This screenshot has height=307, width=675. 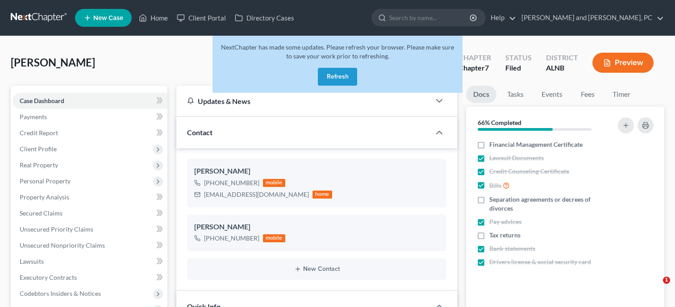 I want to click on div: Updates & News, so click(x=303, y=101).